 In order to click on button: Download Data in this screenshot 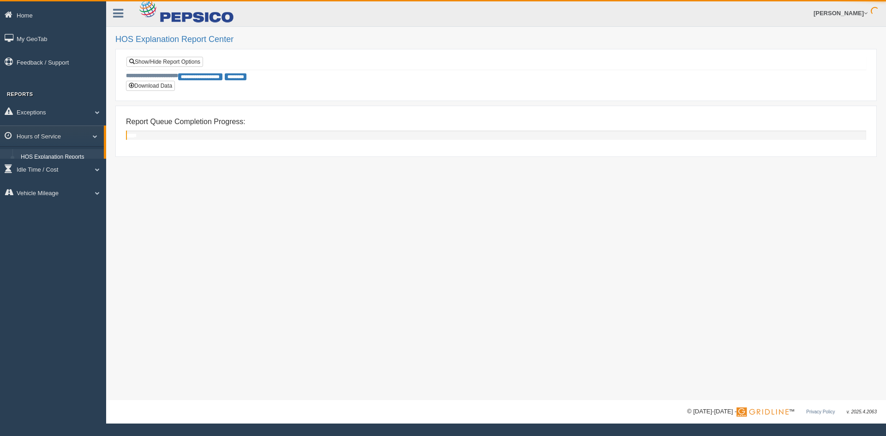, I will do `click(150, 86)`.